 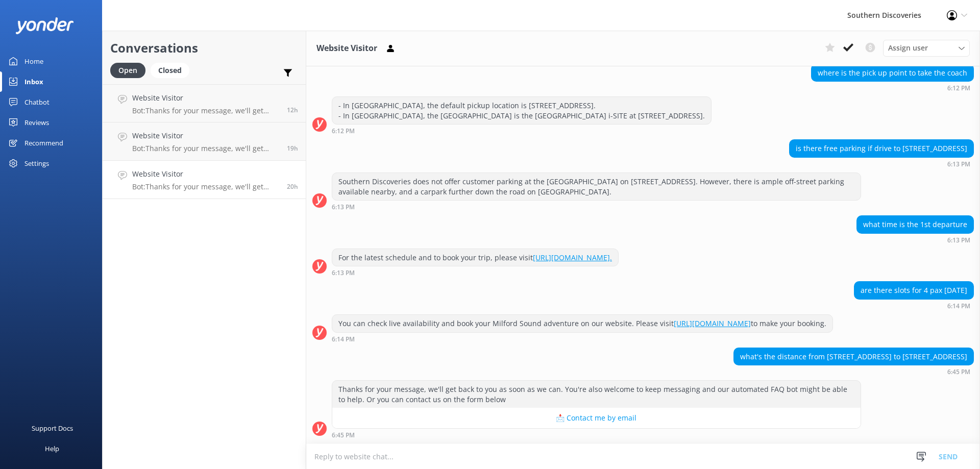 What do you see at coordinates (173, 70) in the screenshot?
I see `a: Closed` at bounding box center [173, 70].